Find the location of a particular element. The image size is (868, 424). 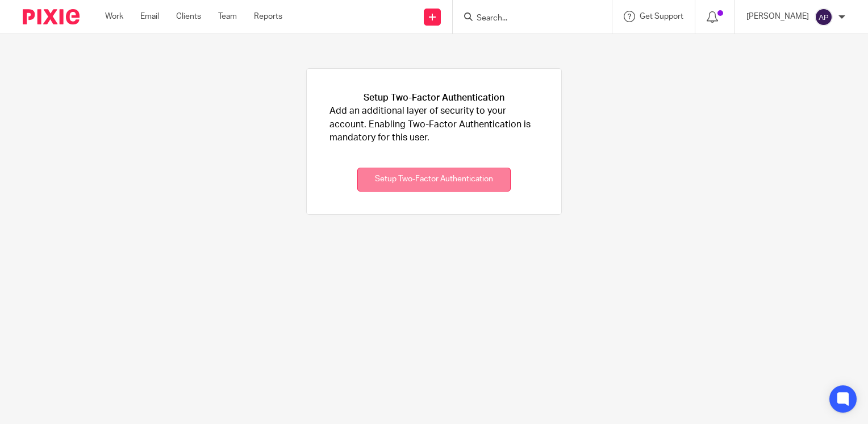

img: svg%3E is located at coordinates (823, 17).